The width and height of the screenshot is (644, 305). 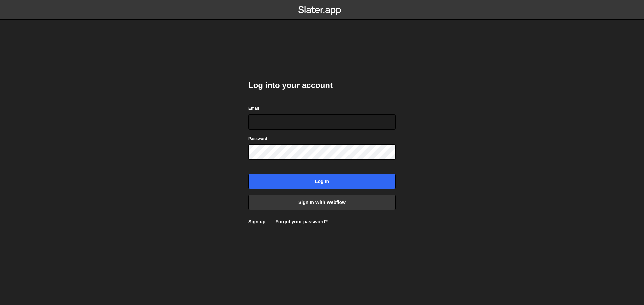 I want to click on label: Email, so click(x=254, y=109).